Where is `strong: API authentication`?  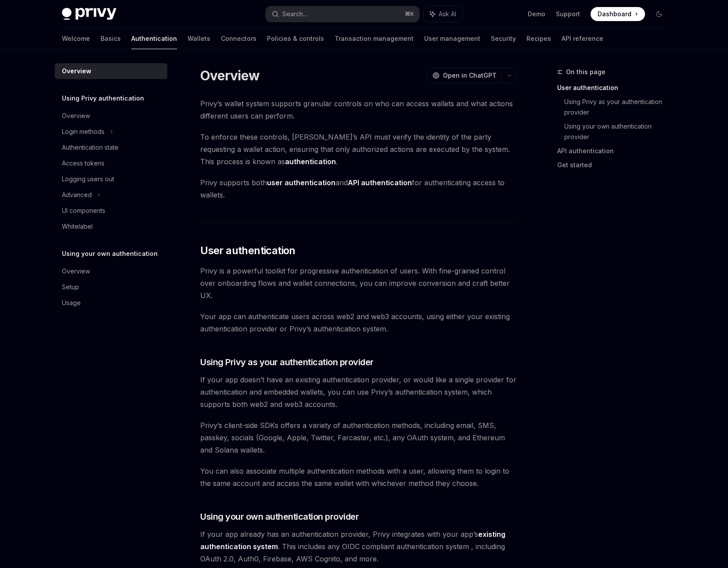
strong: API authentication is located at coordinates (380, 182).